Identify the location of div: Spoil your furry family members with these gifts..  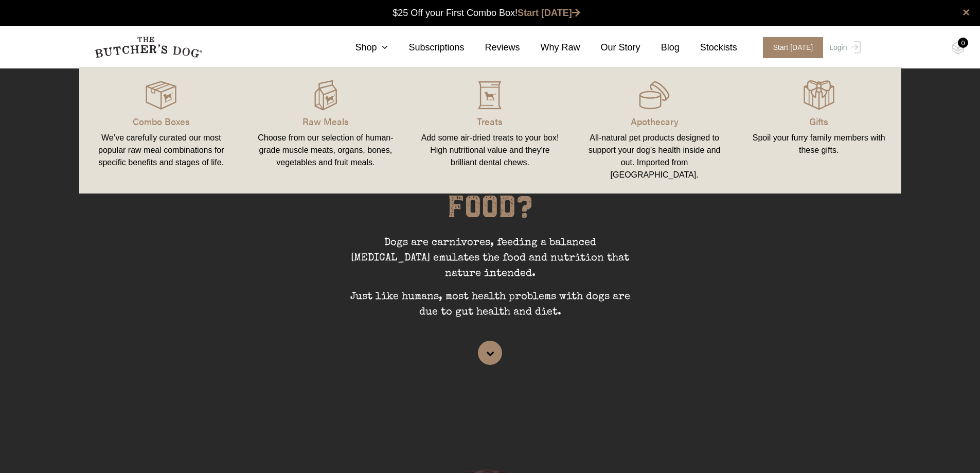
(818, 144).